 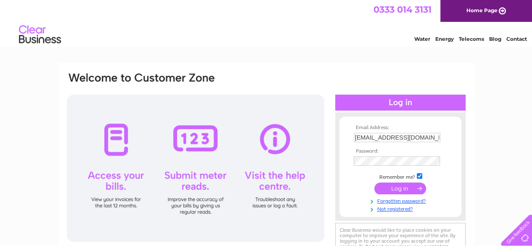 I want to click on a: Not registered?, so click(x=401, y=208).